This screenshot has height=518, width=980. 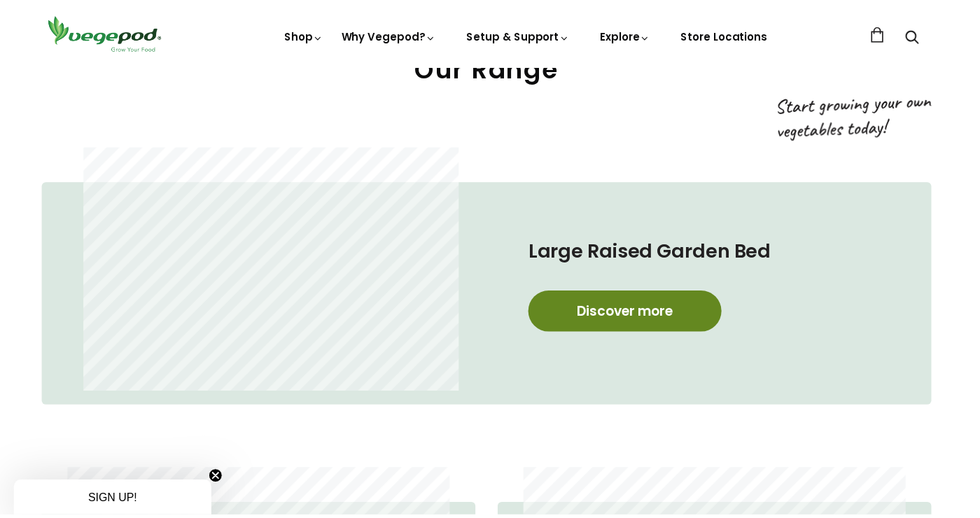 I want to click on a: Discover more, so click(x=629, y=313).